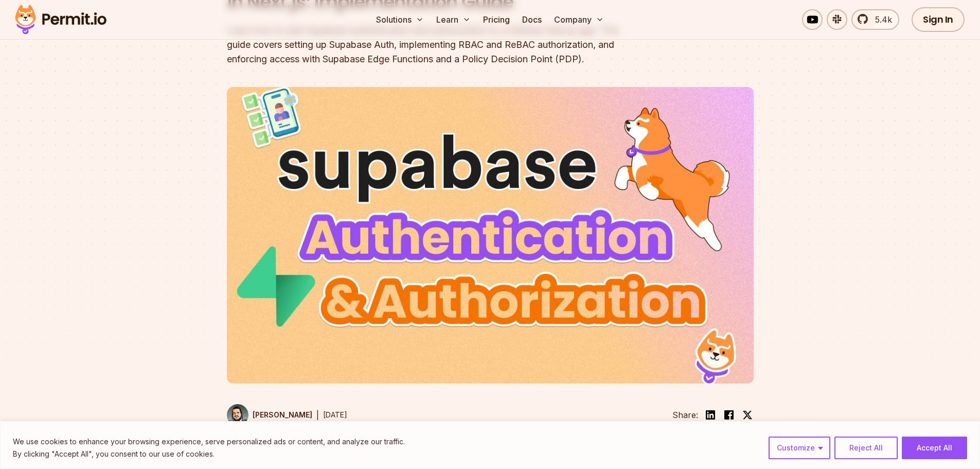  Describe the element at coordinates (729, 415) in the screenshot. I see `img: facebook` at that location.